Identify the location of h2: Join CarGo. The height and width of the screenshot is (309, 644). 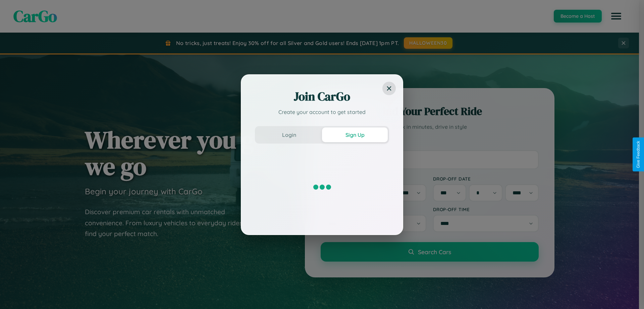
(322, 97).